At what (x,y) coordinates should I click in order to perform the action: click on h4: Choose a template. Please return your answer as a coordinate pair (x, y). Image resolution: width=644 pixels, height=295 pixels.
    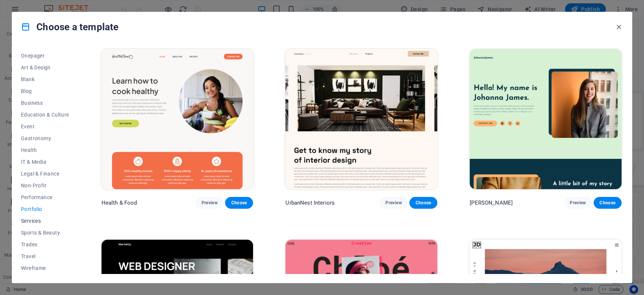
    Looking at the image, I should click on (69, 27).